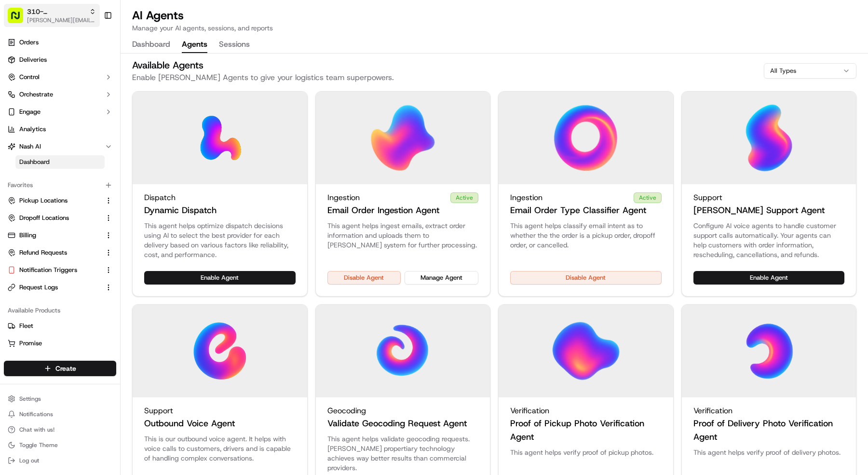 This screenshot has height=475, width=868. I want to click on span: Control, so click(29, 77).